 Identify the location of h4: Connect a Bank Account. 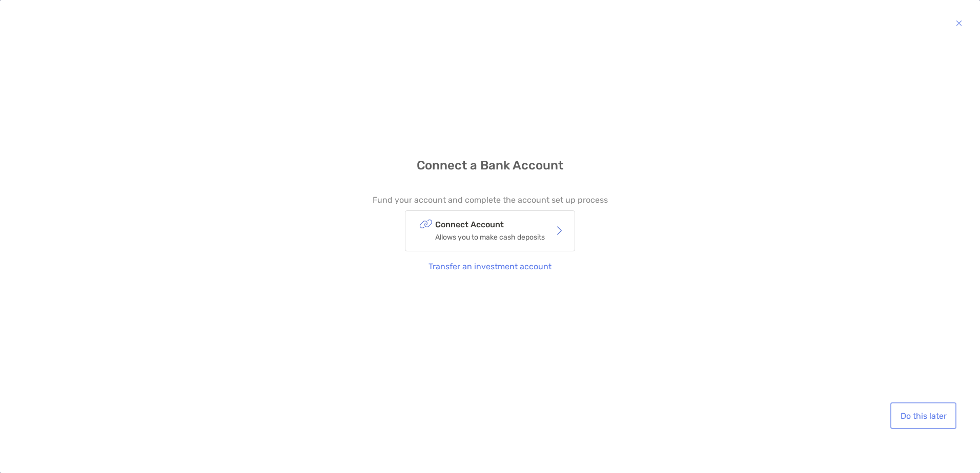
(490, 166).